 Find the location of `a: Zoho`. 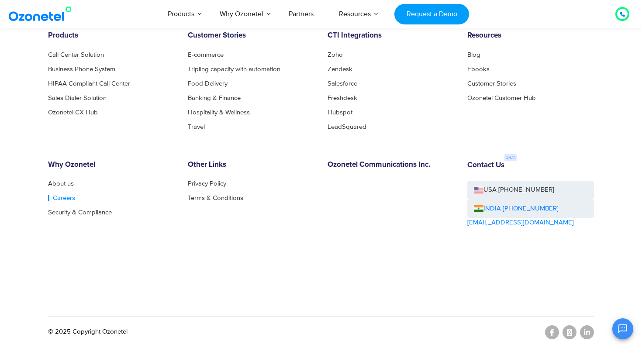

a: Zoho is located at coordinates (335, 55).